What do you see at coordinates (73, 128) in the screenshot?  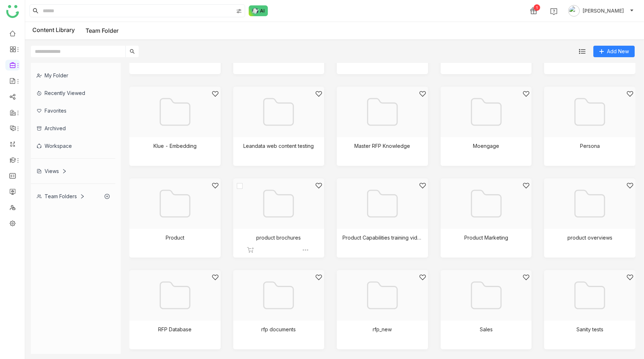 I see `div: Archived` at bounding box center [73, 128].